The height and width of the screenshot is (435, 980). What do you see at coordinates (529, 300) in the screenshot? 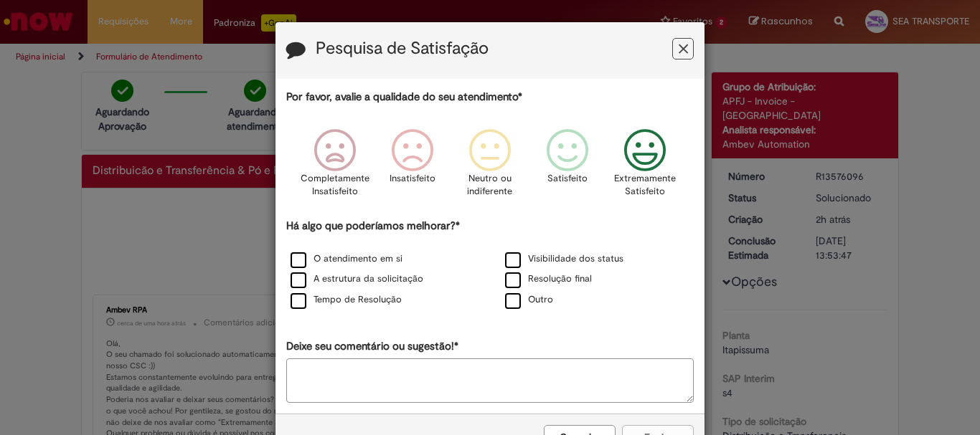
I see `label: Outro` at bounding box center [529, 300].